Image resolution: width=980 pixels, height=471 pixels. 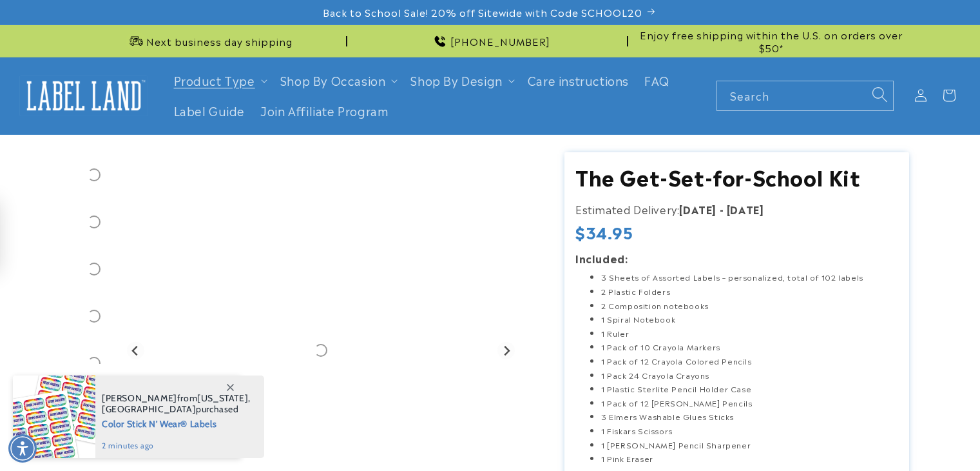 What do you see at coordinates (176, 404) in the screenshot?
I see `span: from , purchased` at bounding box center [176, 404].